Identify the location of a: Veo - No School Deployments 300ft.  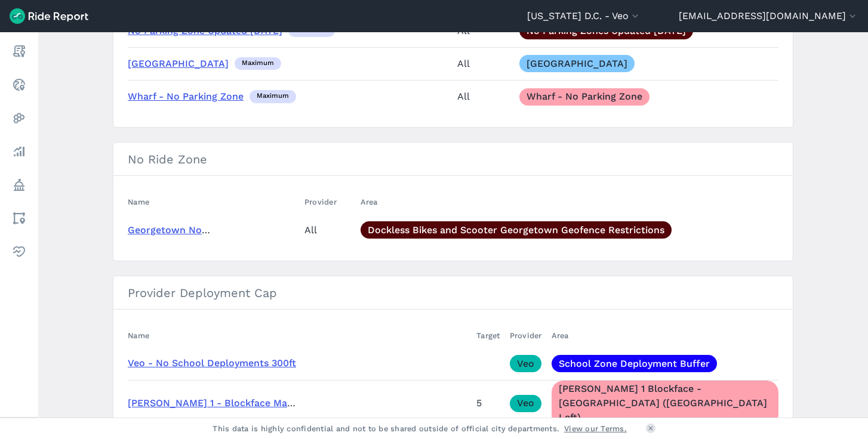
(212, 363).